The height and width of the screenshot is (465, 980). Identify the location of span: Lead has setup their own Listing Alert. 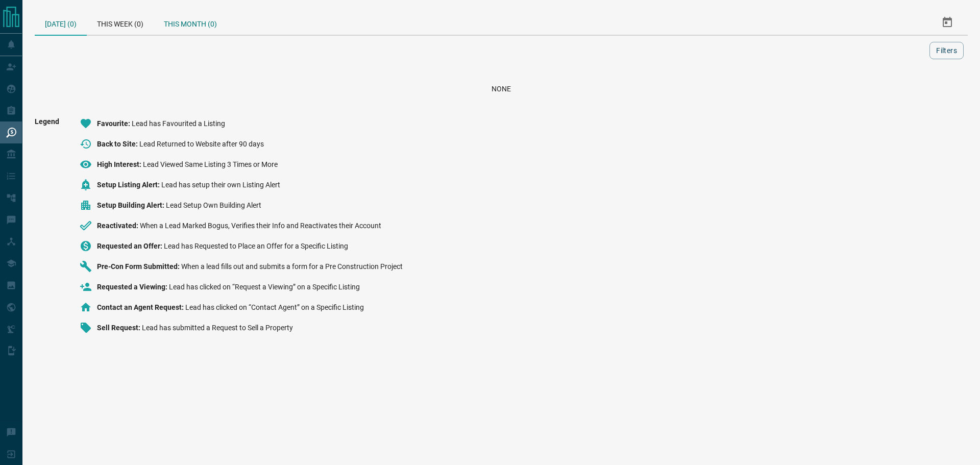
(220, 185).